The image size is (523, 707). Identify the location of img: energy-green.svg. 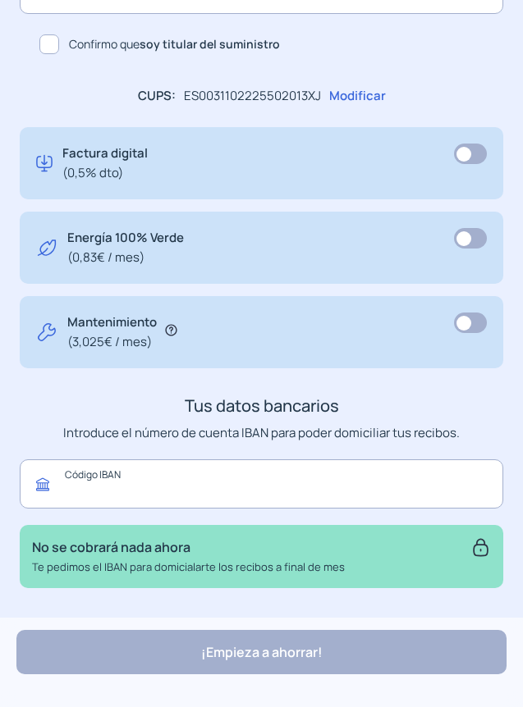
(47, 248).